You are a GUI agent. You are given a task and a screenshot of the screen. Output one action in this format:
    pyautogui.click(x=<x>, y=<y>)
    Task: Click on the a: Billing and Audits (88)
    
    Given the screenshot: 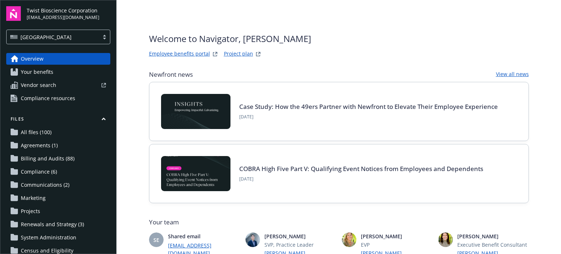 What is the action you would take?
    pyautogui.click(x=58, y=158)
    